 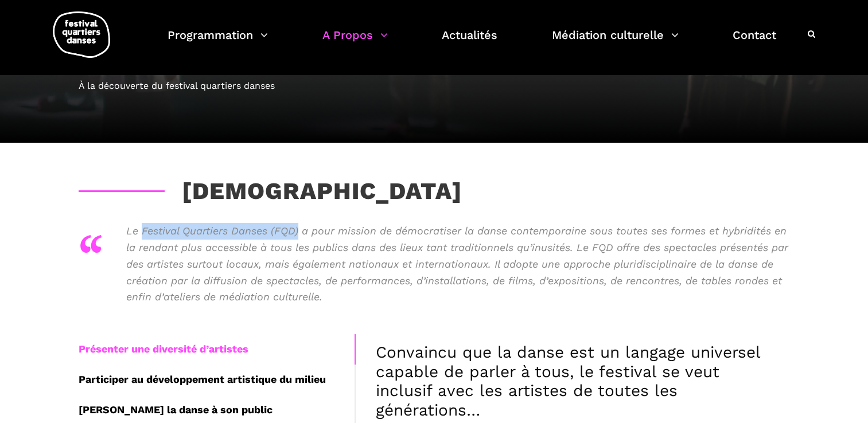 I want to click on a: Programmation, so click(x=217, y=42).